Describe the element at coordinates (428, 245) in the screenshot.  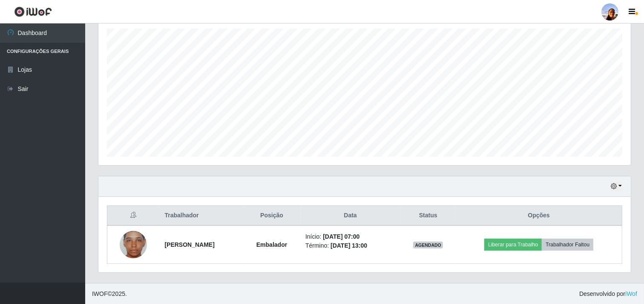
I see `span: AGENDADO` at that location.